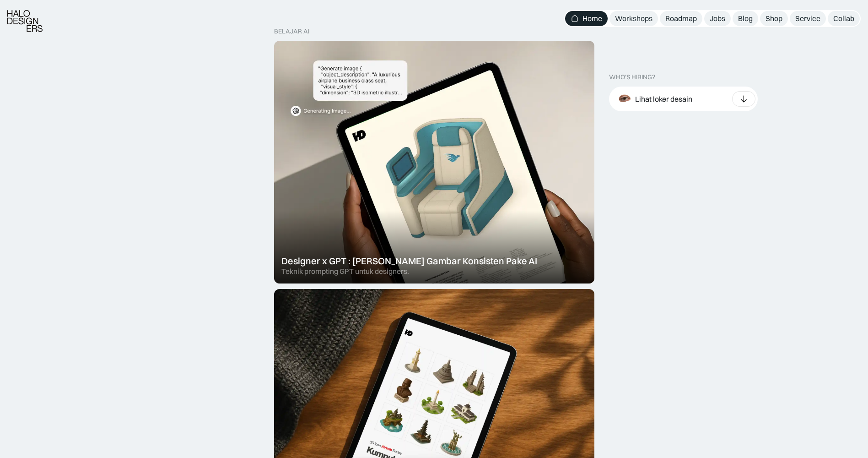 Image resolution: width=868 pixels, height=458 pixels. I want to click on a: Jobs, so click(717, 18).